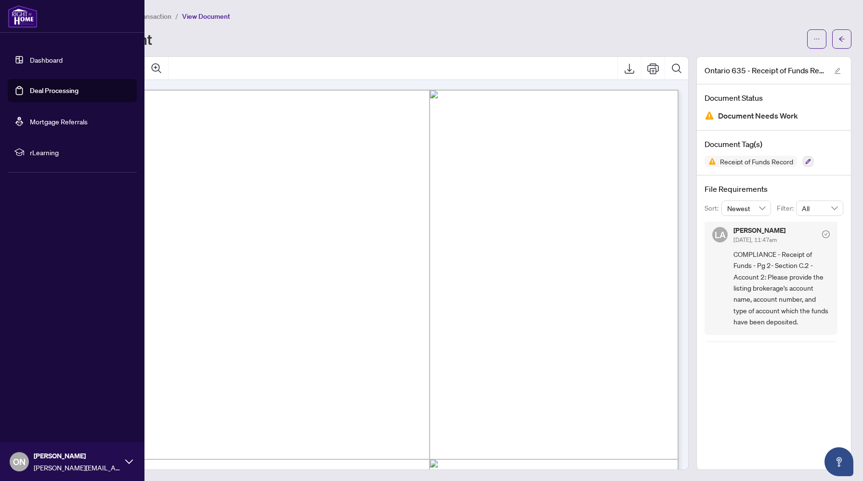 The height and width of the screenshot is (481, 863). I want to click on span: View Document, so click(206, 16).